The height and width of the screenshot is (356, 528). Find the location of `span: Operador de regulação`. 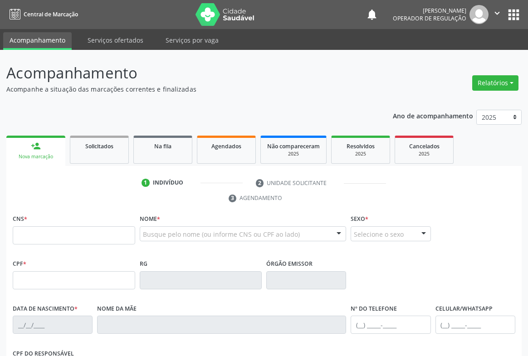

span: Operador de regulação is located at coordinates (430, 18).